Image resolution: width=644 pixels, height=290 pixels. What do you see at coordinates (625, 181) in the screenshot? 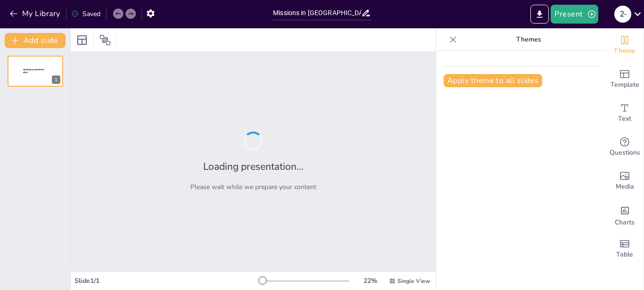
I see `div: Add images, graphics, shapes or video` at bounding box center [625, 181].